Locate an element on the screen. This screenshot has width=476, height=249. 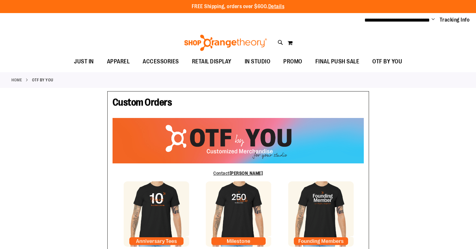
a: JUST IN is located at coordinates (84, 62).